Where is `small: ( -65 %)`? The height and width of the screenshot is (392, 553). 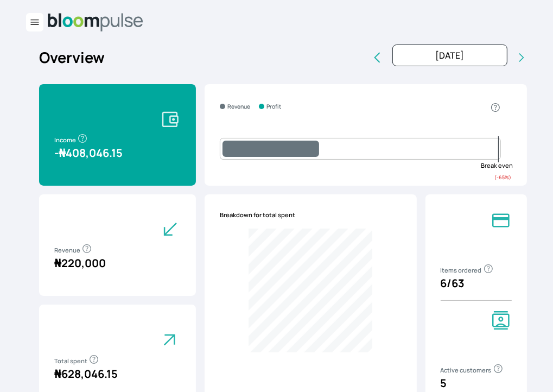
small: ( -65 %) is located at coordinates (503, 177).